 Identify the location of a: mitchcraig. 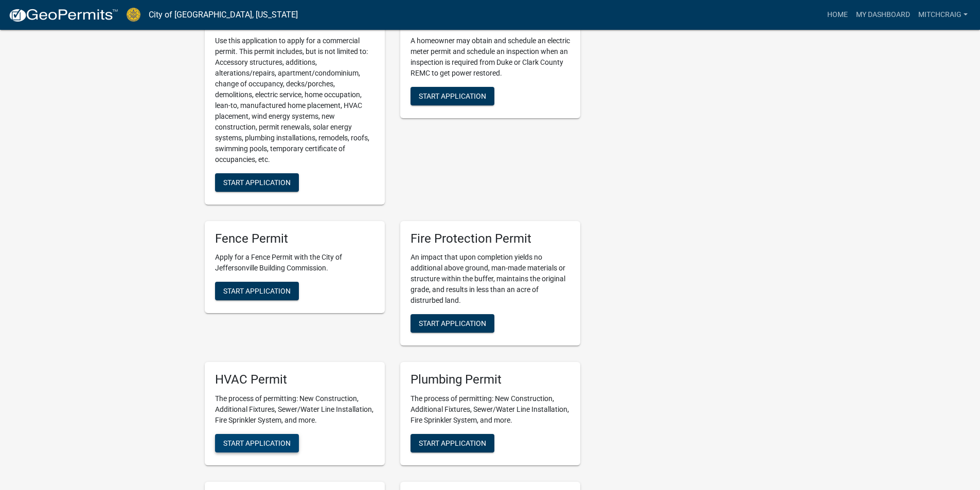
(943, 15).